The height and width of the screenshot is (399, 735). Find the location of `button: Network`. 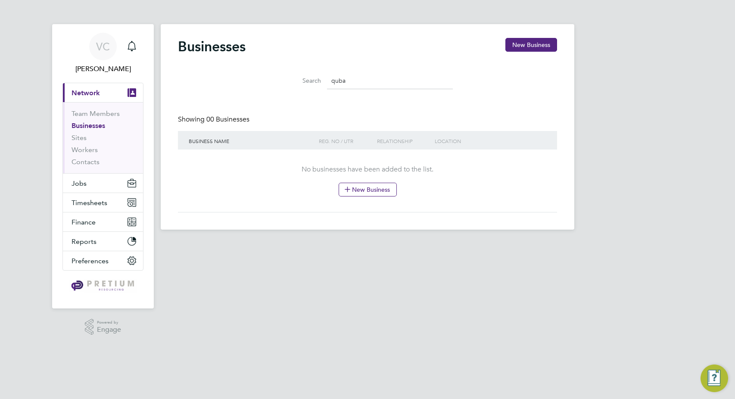

button: Network is located at coordinates (103, 93).